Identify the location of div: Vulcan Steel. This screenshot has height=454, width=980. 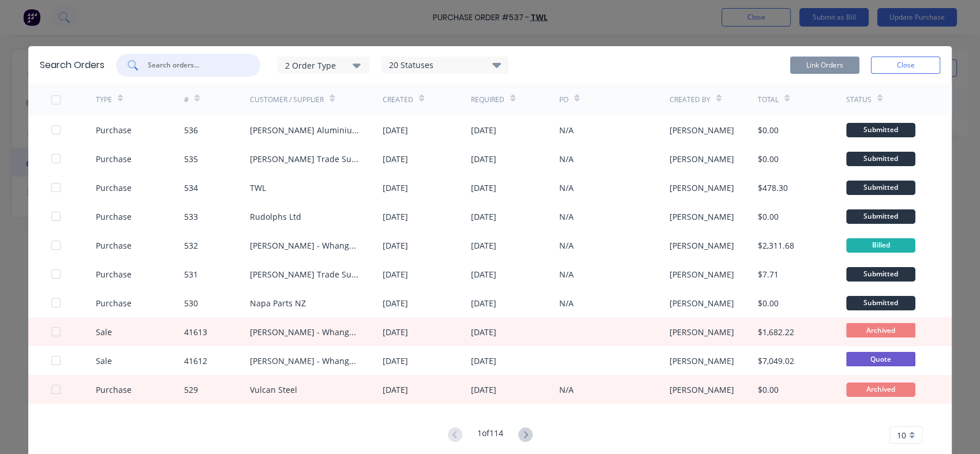
(273, 389).